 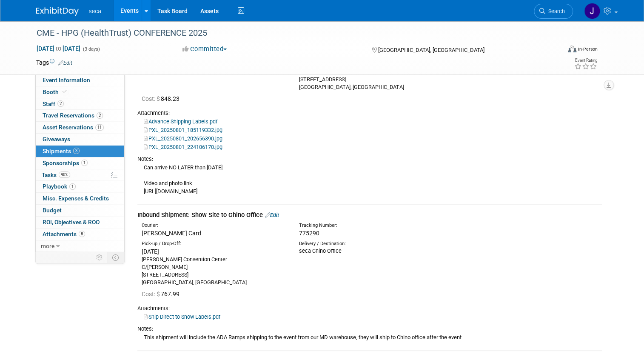 I want to click on a: PXL_20250801_185119332.jpg, so click(x=183, y=130).